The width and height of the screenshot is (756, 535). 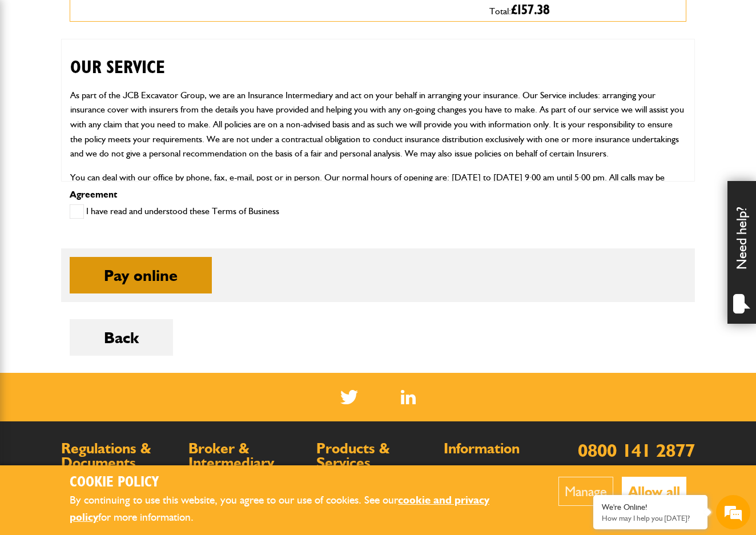 What do you see at coordinates (650, 507) in the screenshot?
I see `div: We're Online!` at bounding box center [650, 507].